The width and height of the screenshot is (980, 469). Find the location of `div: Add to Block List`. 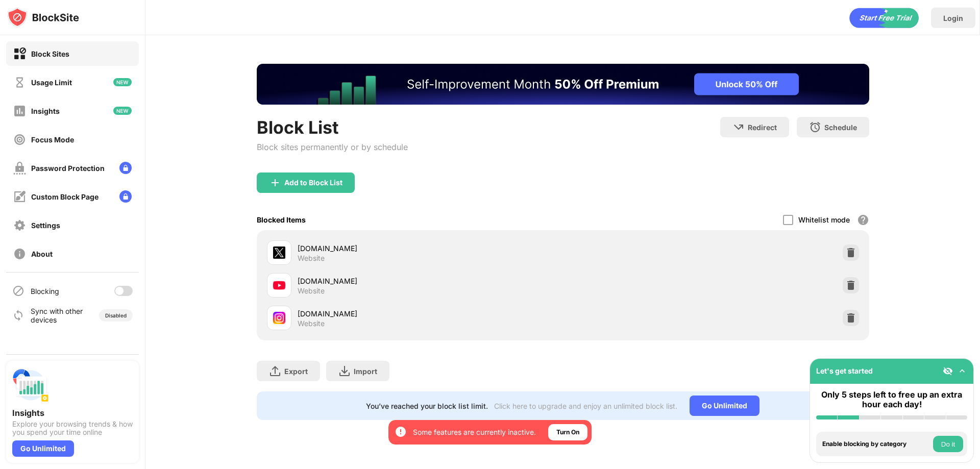

div: Add to Block List is located at coordinates (313, 183).